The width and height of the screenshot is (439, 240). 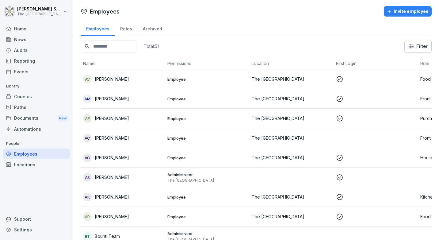 I want to click on a: Reporting, so click(x=37, y=61).